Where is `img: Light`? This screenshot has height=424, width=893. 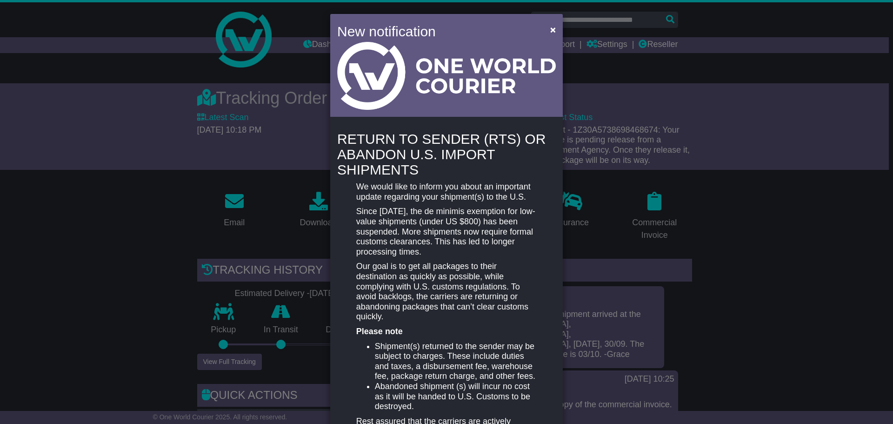
img: Light is located at coordinates (447, 76).